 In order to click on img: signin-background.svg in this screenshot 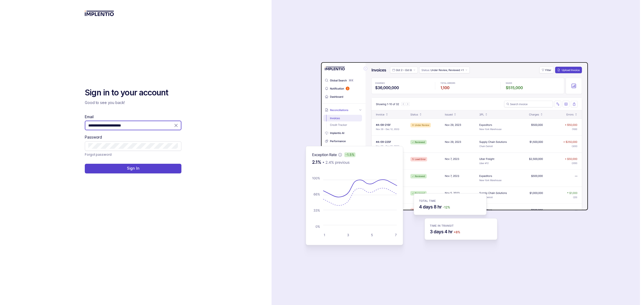, I will do `click(438, 153)`.